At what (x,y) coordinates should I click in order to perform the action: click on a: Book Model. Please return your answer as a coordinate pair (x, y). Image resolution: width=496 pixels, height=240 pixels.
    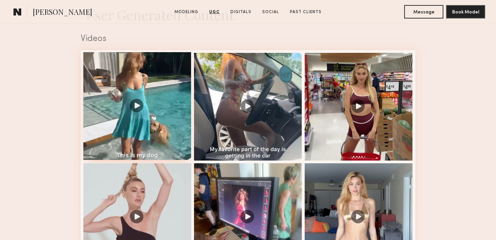
    Looking at the image, I should click on (465, 11).